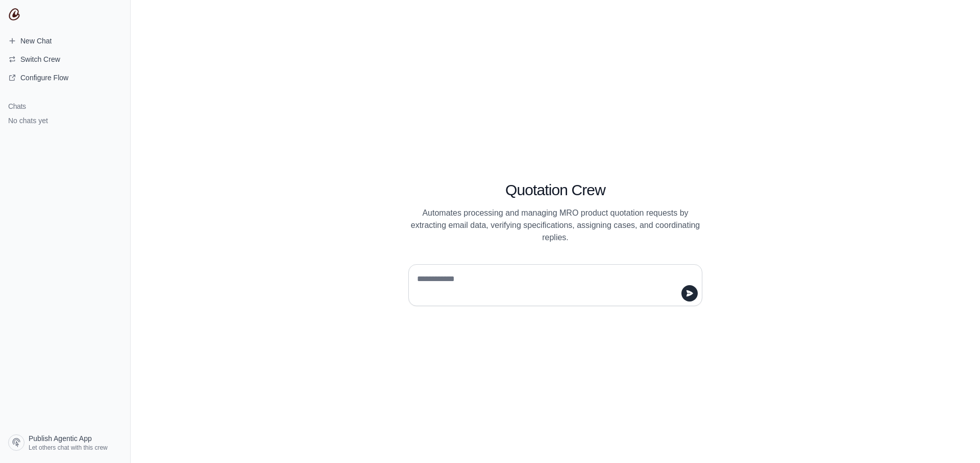  What do you see at coordinates (65, 41) in the screenshot?
I see `a: New Chat` at bounding box center [65, 41].